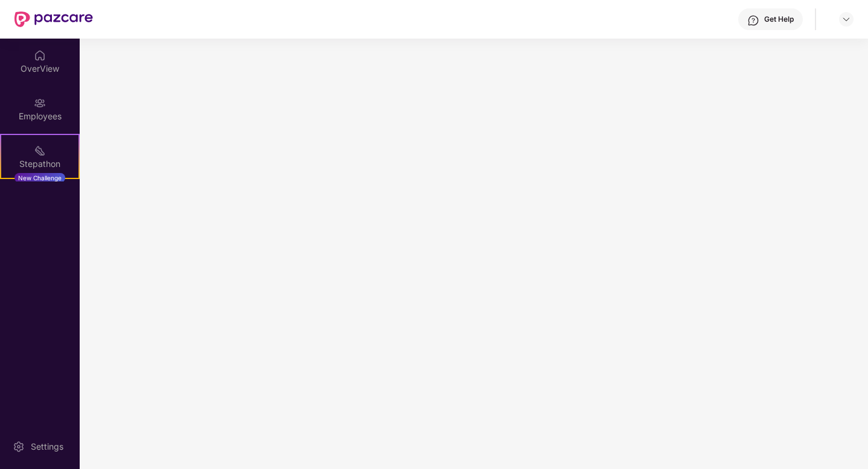 The height and width of the screenshot is (469, 868). What do you see at coordinates (39, 55) in the screenshot?
I see `img: svg+xml;base64,PHN2ZyBpZD0iSG9tZSIgeG1sbnM9Imh0dHA6Ly93d3cudzMub3JnLzIwMDAvc3ZnIiB3aWR0aD0iMjAiIG...` at bounding box center [39, 55].